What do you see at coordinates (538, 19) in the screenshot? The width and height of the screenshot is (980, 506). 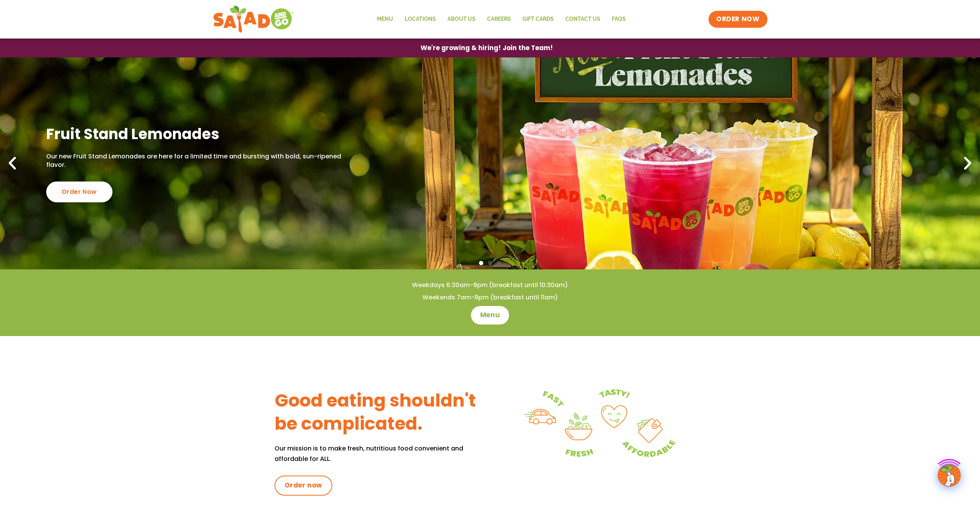 I see `a: GIFT CARDS` at bounding box center [538, 19].